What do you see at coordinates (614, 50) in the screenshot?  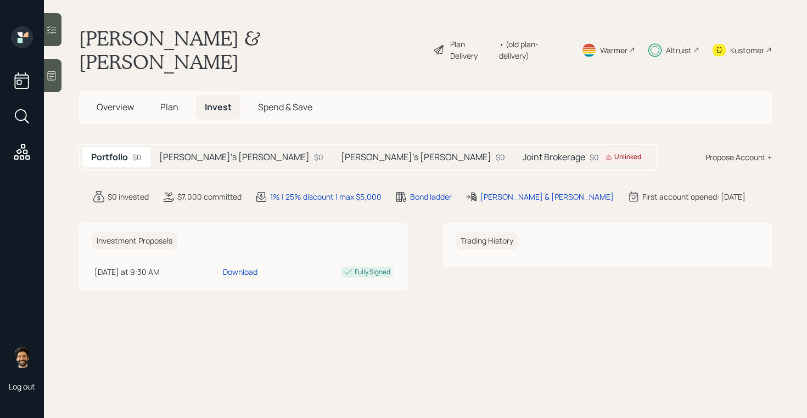 I see `div: Warmer` at bounding box center [614, 50].